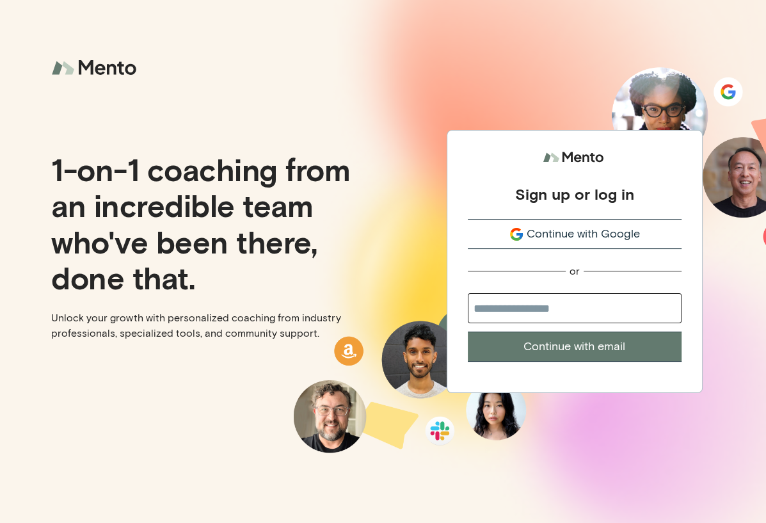 The height and width of the screenshot is (523, 766). What do you see at coordinates (212, 223) in the screenshot?
I see `p: 1-on-1 coaching from an incredible team who've been there, done that.` at bounding box center [212, 223].